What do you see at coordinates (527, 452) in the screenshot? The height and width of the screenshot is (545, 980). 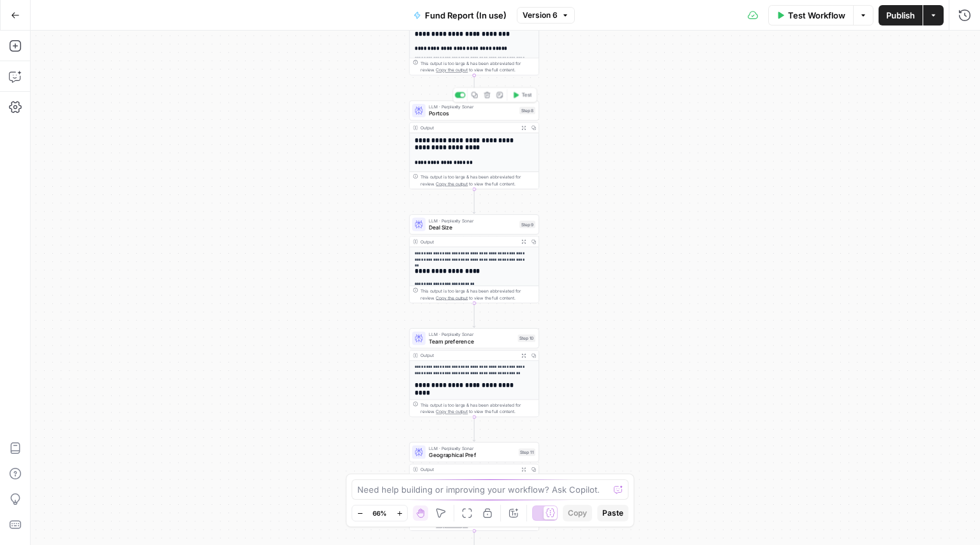 I see `div: Step 11` at bounding box center [527, 452].